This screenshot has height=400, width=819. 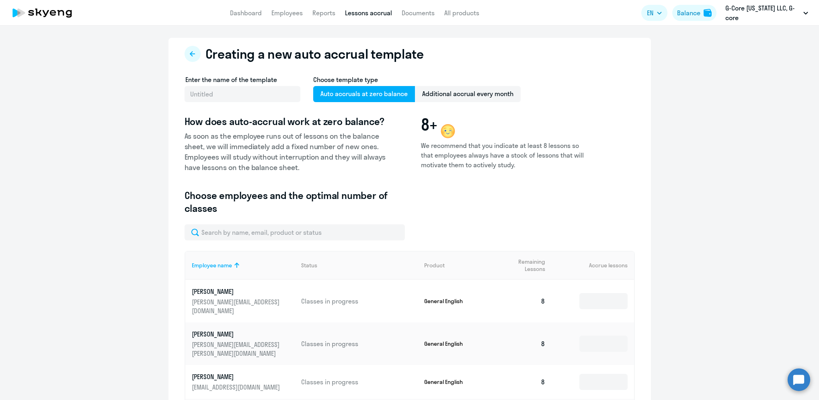 What do you see at coordinates (524, 265) in the screenshot?
I see `span: Remaining Lessons` at bounding box center [524, 265].